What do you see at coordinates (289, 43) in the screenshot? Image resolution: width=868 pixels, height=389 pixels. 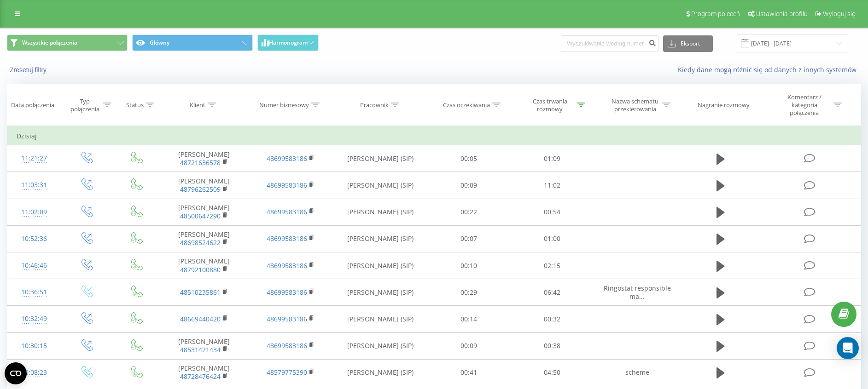 I see `span: Harmonogram` at bounding box center [289, 43].